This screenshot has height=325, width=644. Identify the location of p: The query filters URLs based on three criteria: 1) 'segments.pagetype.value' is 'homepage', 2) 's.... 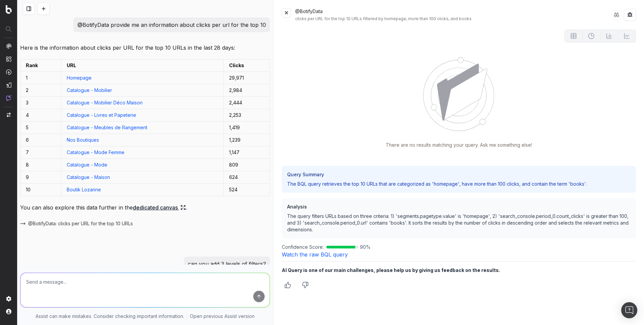
(459, 223).